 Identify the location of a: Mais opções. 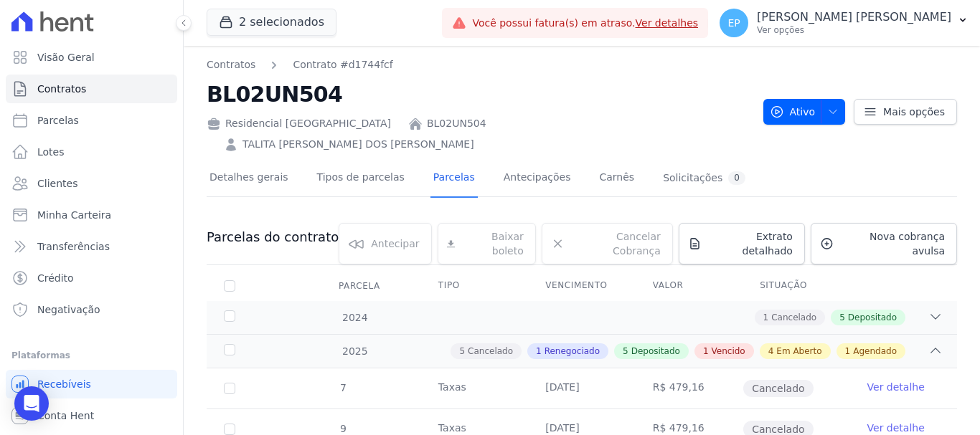
(905, 112).